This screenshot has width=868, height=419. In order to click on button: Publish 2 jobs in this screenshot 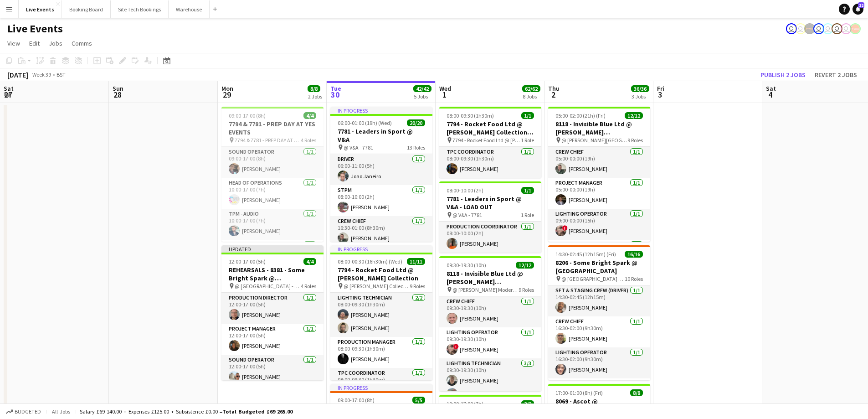, I will do `click(783, 75)`.